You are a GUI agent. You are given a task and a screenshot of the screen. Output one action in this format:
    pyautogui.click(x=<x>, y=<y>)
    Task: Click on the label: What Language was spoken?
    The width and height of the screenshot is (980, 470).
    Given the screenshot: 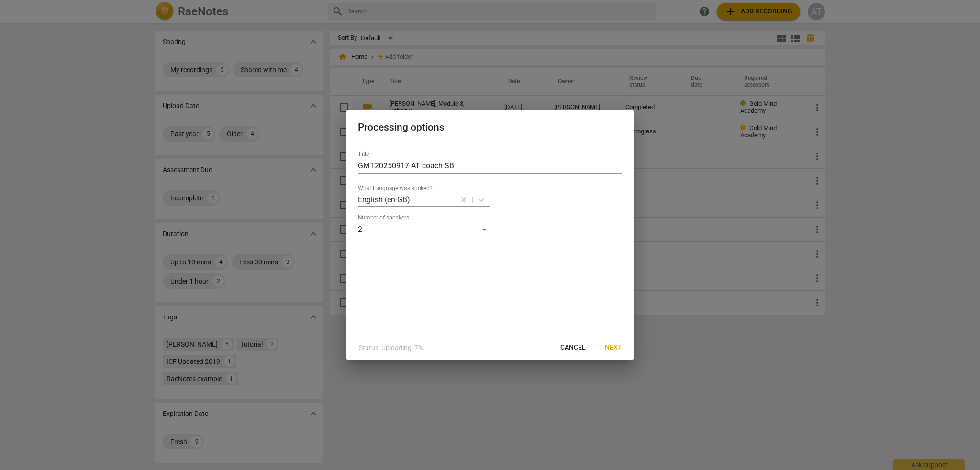 What is the action you would take?
    pyautogui.click(x=396, y=189)
    